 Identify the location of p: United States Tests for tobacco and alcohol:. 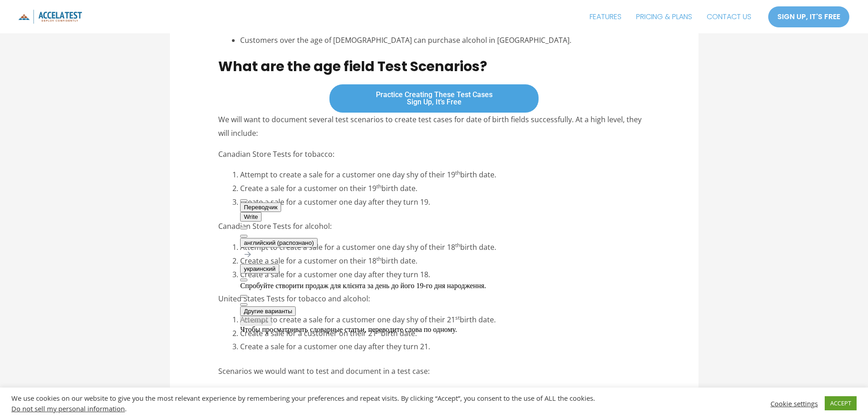
(434, 299).